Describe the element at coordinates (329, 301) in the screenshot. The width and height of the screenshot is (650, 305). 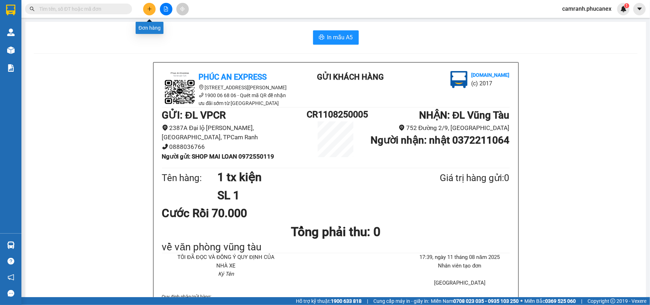
I see `span: Hỗ trợ kỹ thuật:` at that location.